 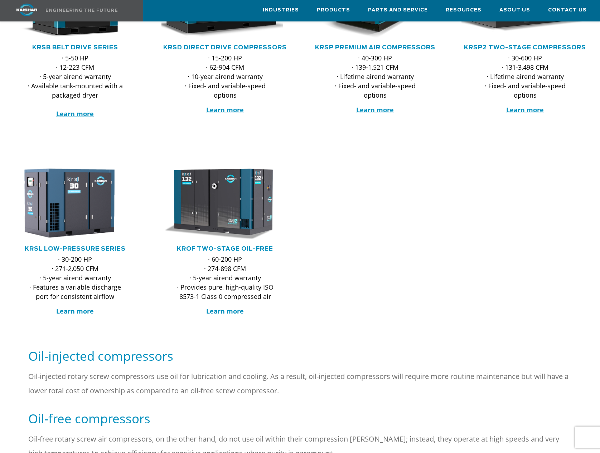 I want to click on a: KROF TWO-STAGE OIL-FREE, so click(x=225, y=249).